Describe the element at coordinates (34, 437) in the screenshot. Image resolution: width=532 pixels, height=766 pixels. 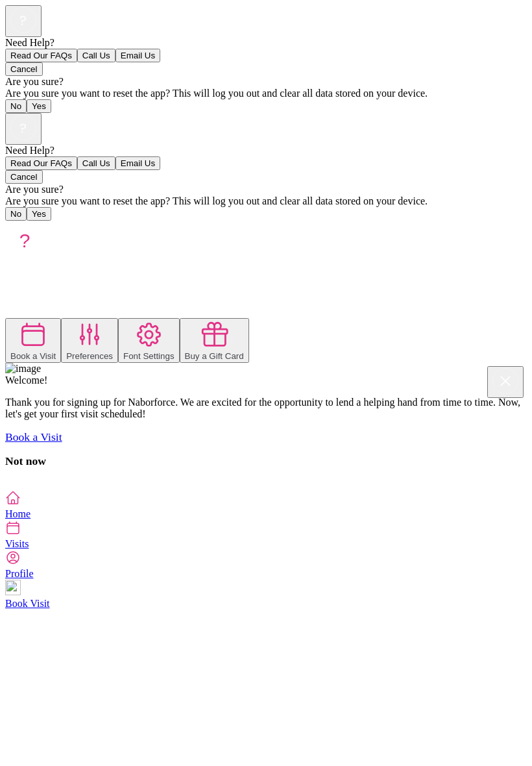
I see `a: Book a Visit` at that location.